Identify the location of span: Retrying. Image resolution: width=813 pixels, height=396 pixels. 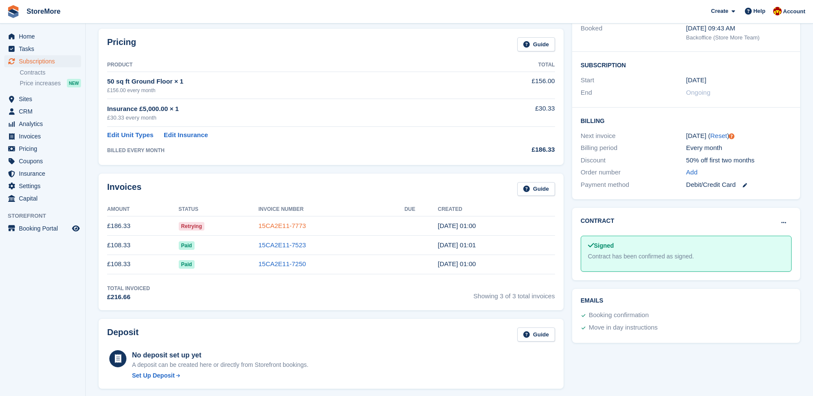
(192, 226).